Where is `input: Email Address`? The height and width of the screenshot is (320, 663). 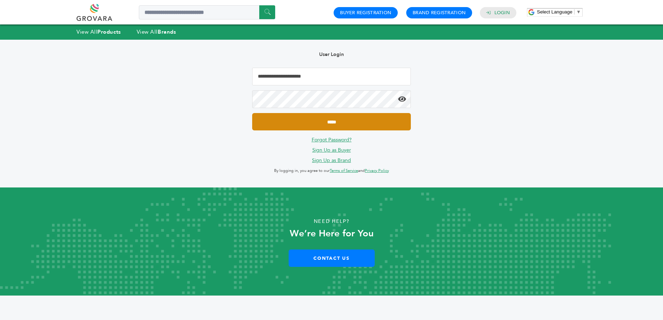
input: Email Address is located at coordinates (332, 77).